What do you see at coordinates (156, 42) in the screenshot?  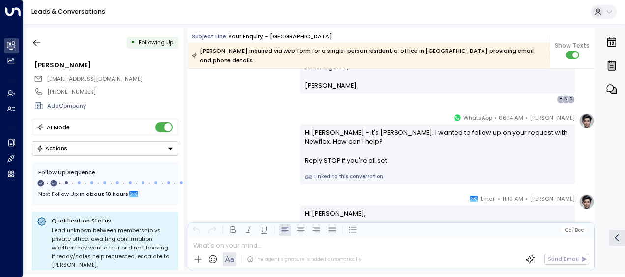 I see `span: Following Up` at bounding box center [156, 42].